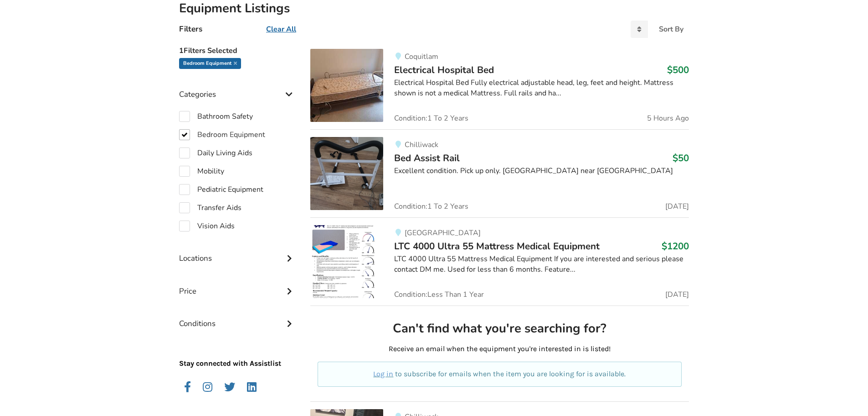 The height and width of the screenshot is (416, 868). Describe the element at coordinates (237, 251) in the screenshot. I see `div: Locations` at that location.